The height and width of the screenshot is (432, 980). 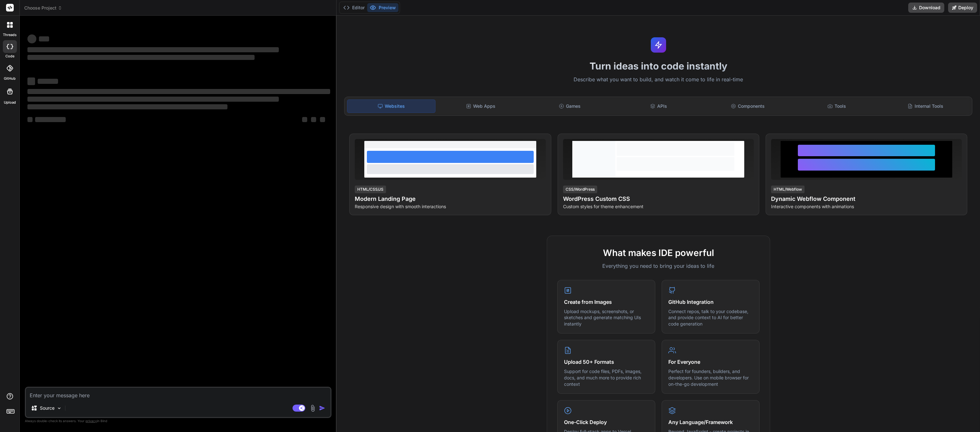 What do you see at coordinates (866, 198) in the screenshot?
I see `h4: Dynamic Webflow Component` at bounding box center [866, 198].